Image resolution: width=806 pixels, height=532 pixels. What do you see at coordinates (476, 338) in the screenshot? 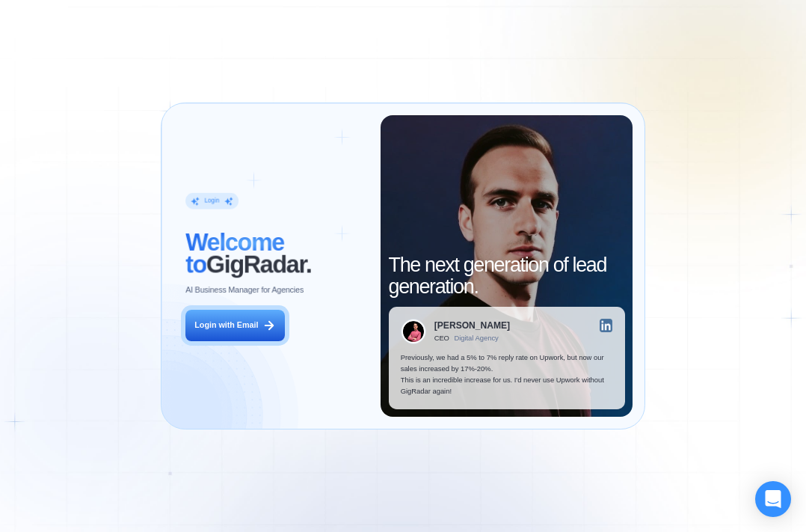
I see `div: Digital Agency` at bounding box center [476, 338].